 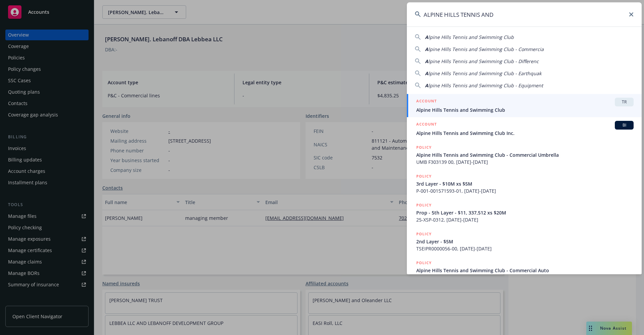 What do you see at coordinates (471, 37) in the screenshot?
I see `span: lpine Hills Tennis and Swimming Club` at bounding box center [471, 37].